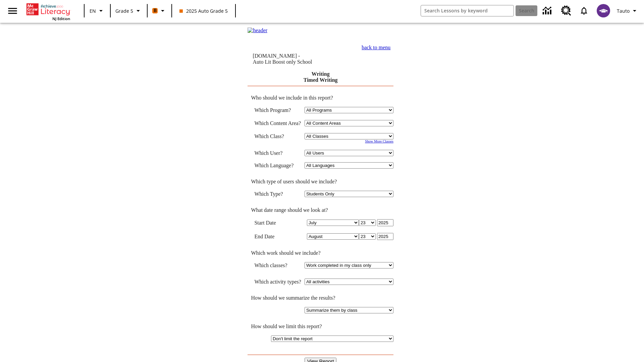 This screenshot has width=644, height=362. Describe the element at coordinates (160, 11) in the screenshot. I see `button: Boost Class color is orange. Change class color` at that location.